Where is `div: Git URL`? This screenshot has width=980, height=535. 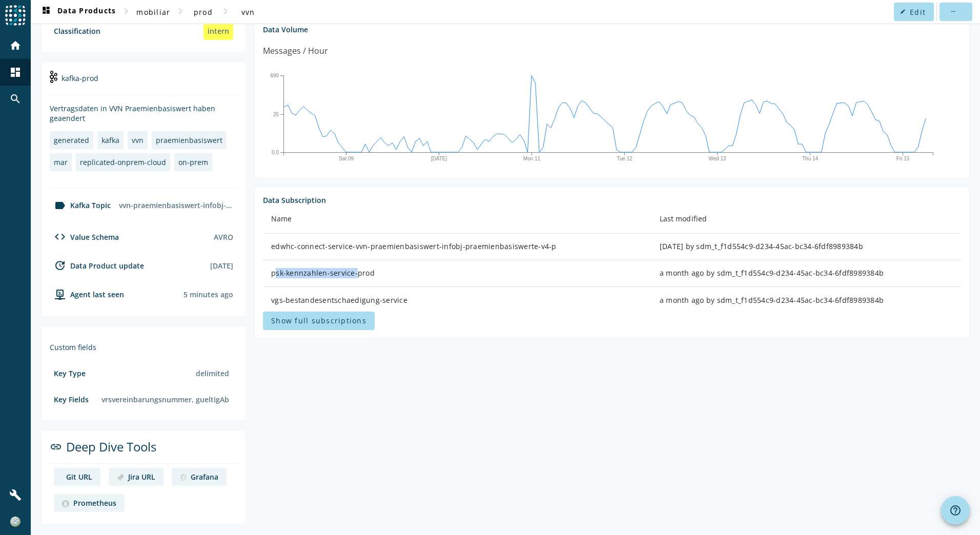 div: Git URL is located at coordinates (79, 476).